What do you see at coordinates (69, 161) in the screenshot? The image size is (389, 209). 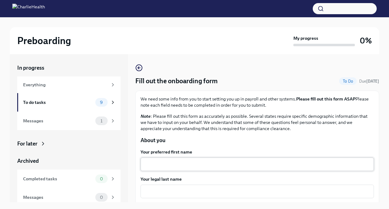 I see `a: Archived` at bounding box center [69, 161].